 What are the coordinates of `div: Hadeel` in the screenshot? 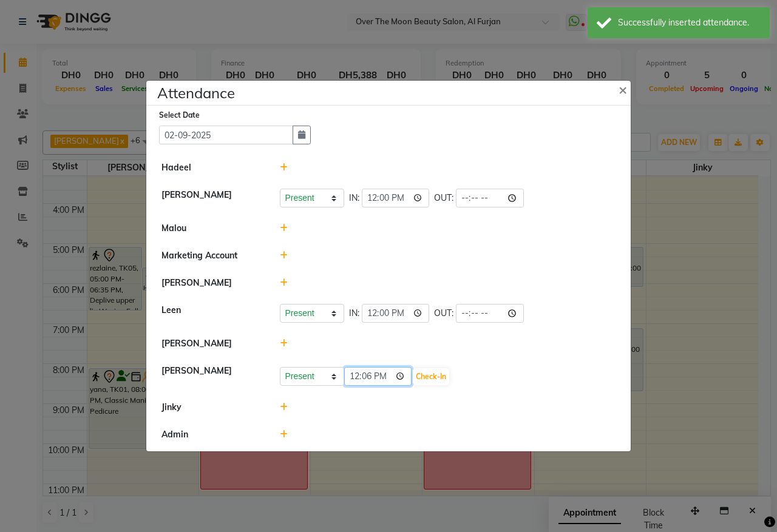 It's located at (211, 168).